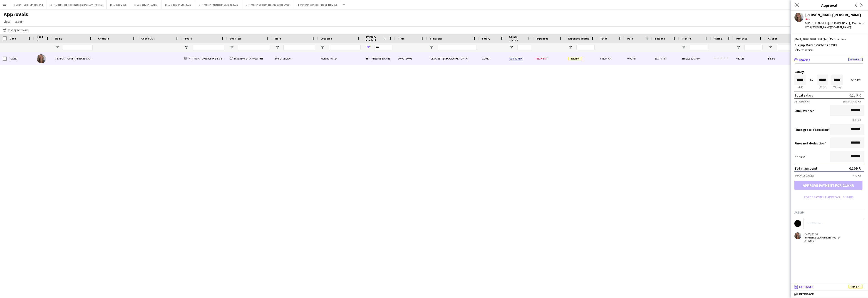  Describe the element at coordinates (829, 5) in the screenshot. I see `h3: Approval` at that location.